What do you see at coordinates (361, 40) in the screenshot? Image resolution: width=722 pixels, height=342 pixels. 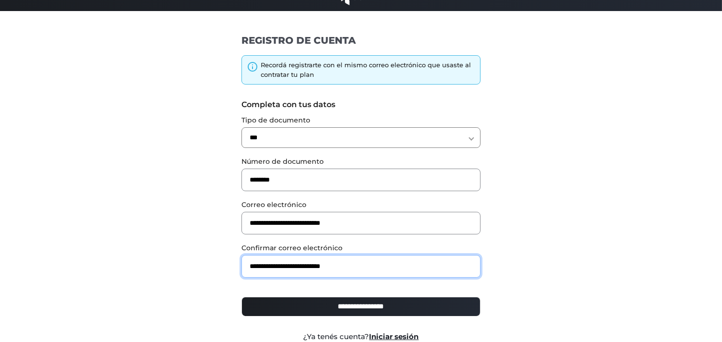 I see `h1: REGISTRO DE CUENTA` at bounding box center [361, 40].